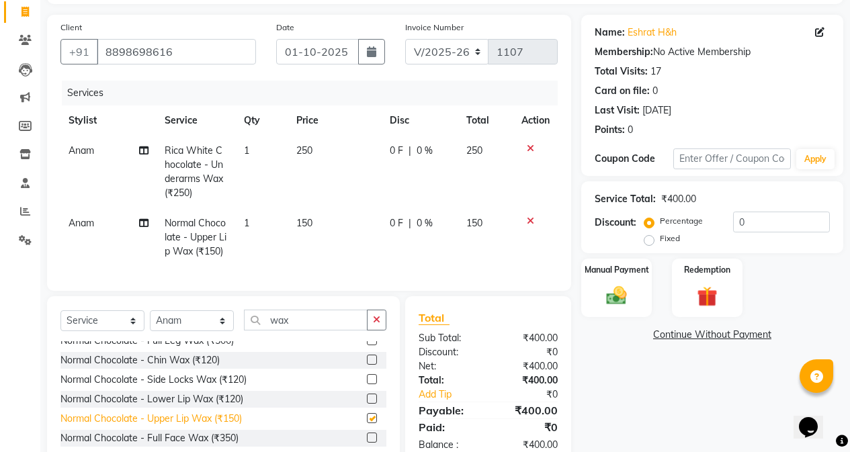 Image resolution: width=850 pixels, height=452 pixels. I want to click on div: Normal Chocolate - Side Locks Wax (₹120), so click(153, 380).